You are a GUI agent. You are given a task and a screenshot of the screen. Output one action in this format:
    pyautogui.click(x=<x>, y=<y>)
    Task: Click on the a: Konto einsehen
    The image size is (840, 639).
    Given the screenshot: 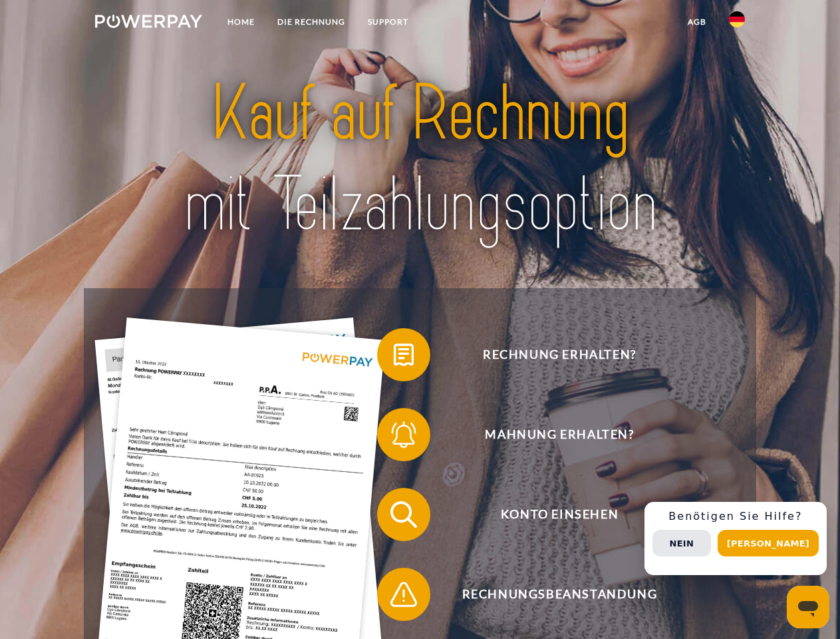 What is the action you would take?
    pyautogui.click(x=550, y=514)
    